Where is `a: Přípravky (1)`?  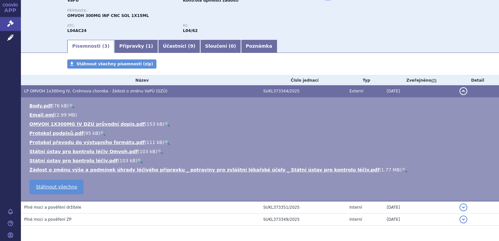
a: Přípravky (1) is located at coordinates (136, 46).